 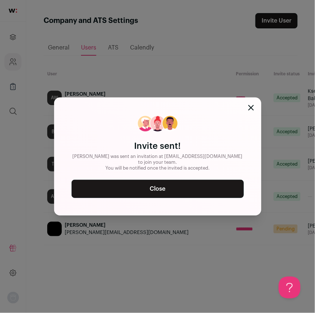 I want to click on h2: Invite sent!, so click(x=158, y=146).